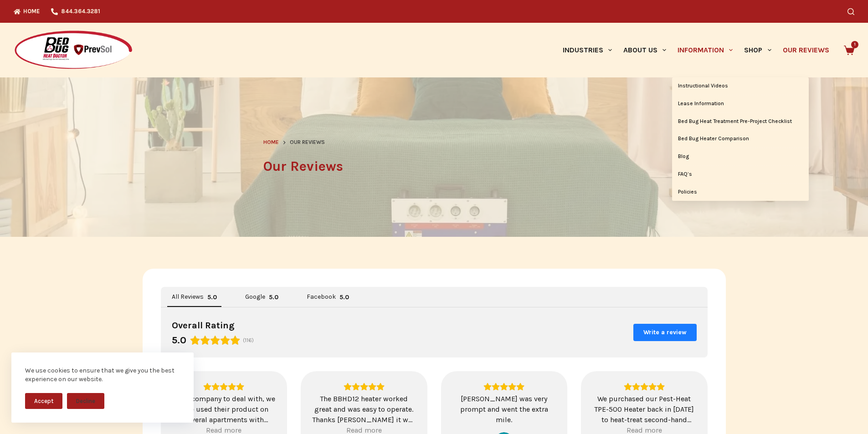 The width and height of the screenshot is (868, 434). Describe the element at coordinates (851, 11) in the screenshot. I see `button: Search` at that location.